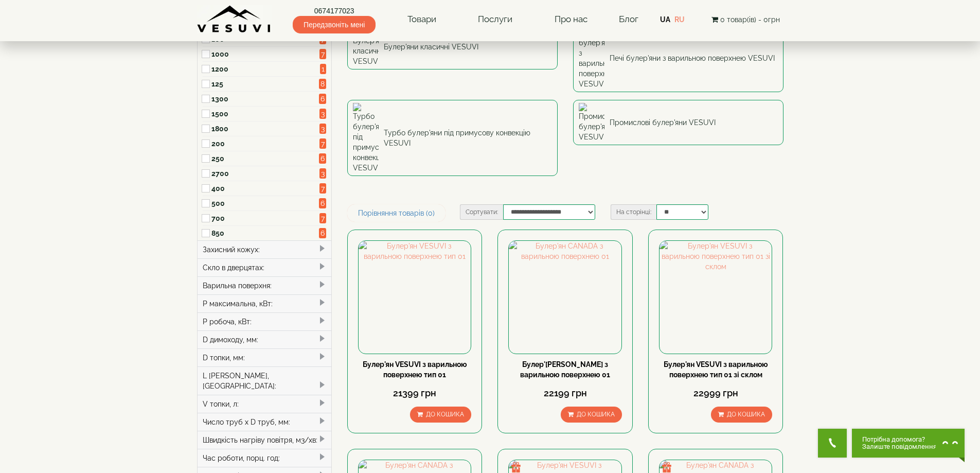 Image resolution: width=980 pixels, height=473 pixels. Describe the element at coordinates (715, 297) in the screenshot. I see `img: Булер'ян VESUVI з варильною поверхнею тип 01 зі склом` at that location.